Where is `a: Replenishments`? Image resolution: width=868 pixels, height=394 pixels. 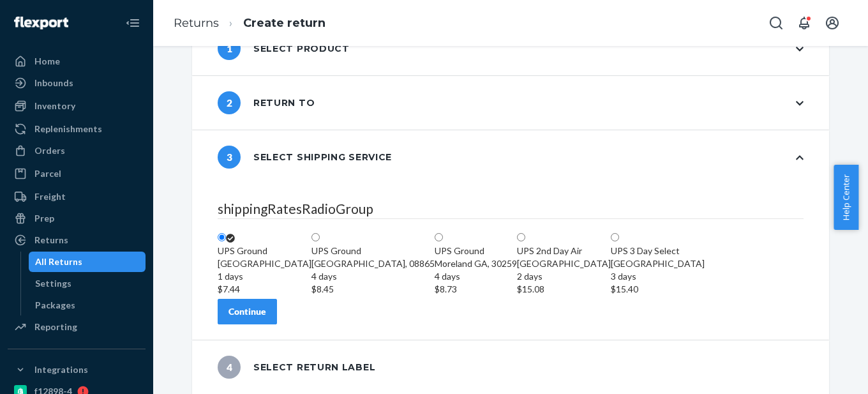
a: Replenishments is located at coordinates (76, 129).